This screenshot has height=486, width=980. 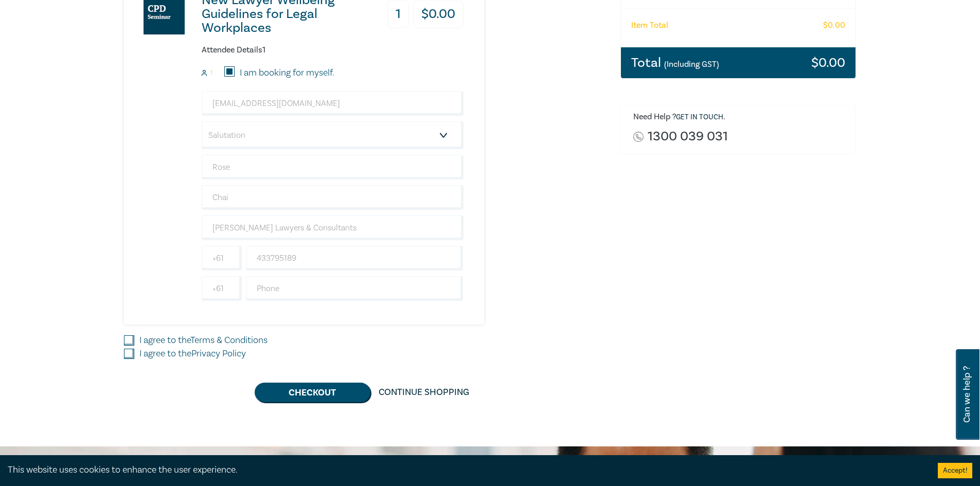 I want to click on input: Phone, so click(x=354, y=288).